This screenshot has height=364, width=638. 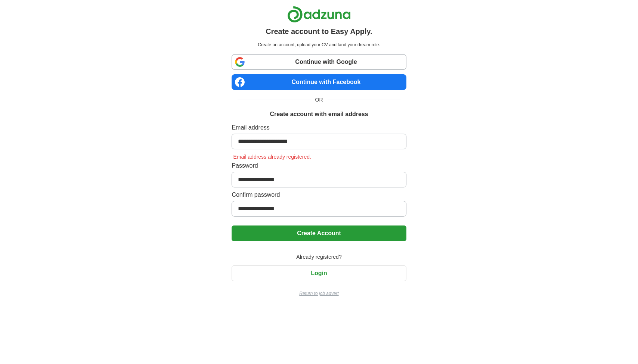 I want to click on p: Create an account, upload your CV and land your dream role., so click(x=319, y=45).